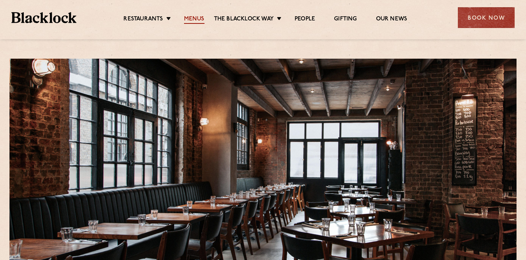 Image resolution: width=526 pixels, height=260 pixels. I want to click on a: Menus, so click(194, 20).